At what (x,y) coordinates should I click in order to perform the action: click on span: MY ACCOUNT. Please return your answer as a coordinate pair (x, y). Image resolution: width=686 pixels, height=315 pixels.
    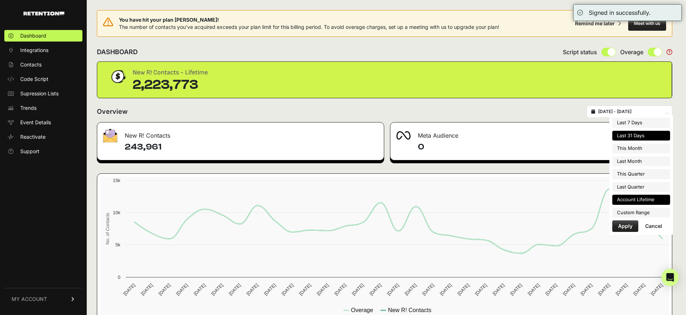
    Looking at the image, I should click on (29, 299).